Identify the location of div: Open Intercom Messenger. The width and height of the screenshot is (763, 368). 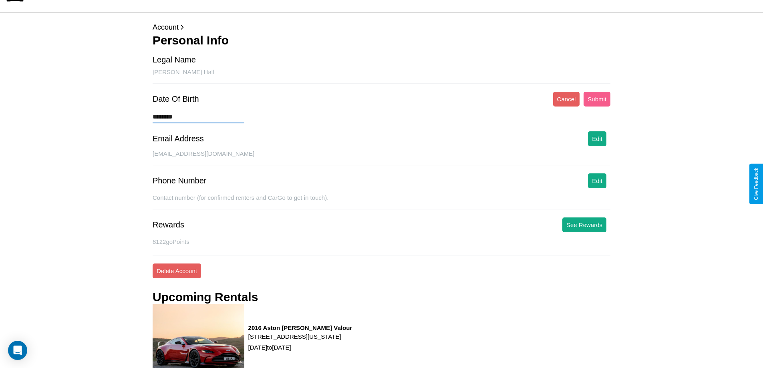
(18, 351).